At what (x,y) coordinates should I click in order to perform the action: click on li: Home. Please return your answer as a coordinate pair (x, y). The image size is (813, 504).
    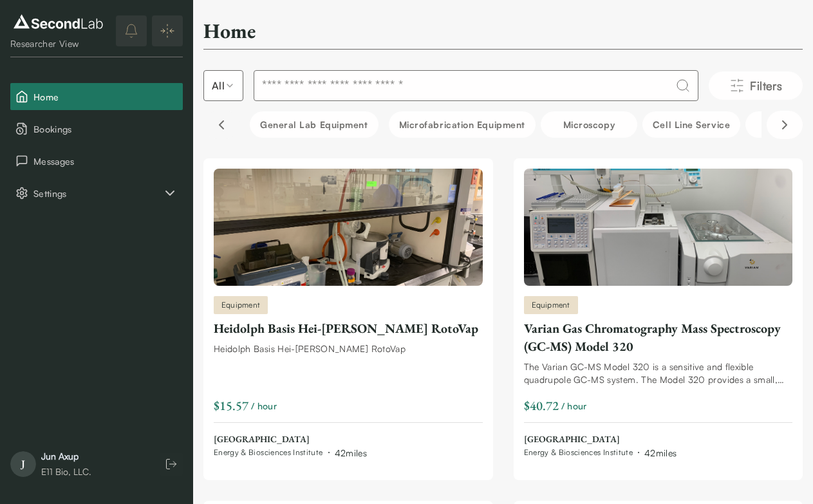
    Looking at the image, I should click on (96, 96).